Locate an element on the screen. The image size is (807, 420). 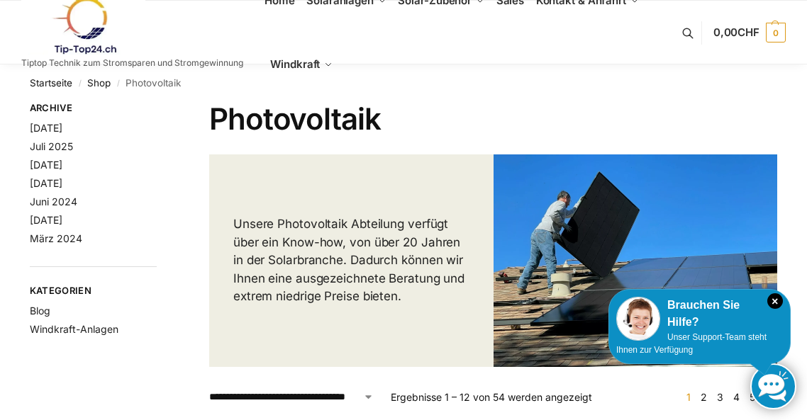
a: Juni 2024 is located at coordinates (53, 201).